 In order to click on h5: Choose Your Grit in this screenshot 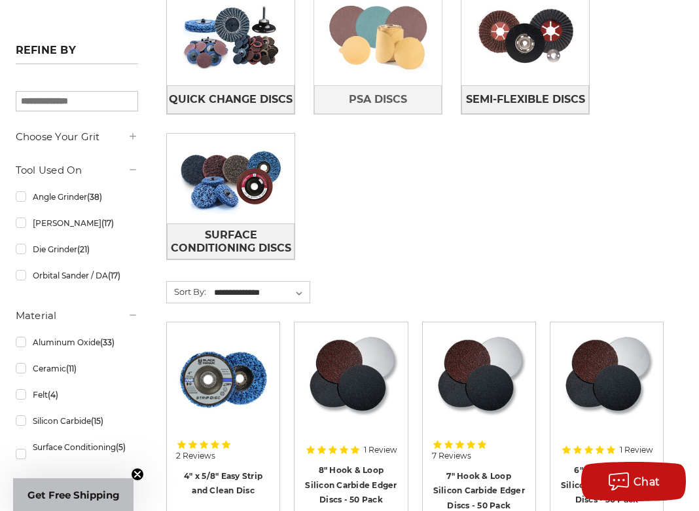, I will do `click(77, 137)`.